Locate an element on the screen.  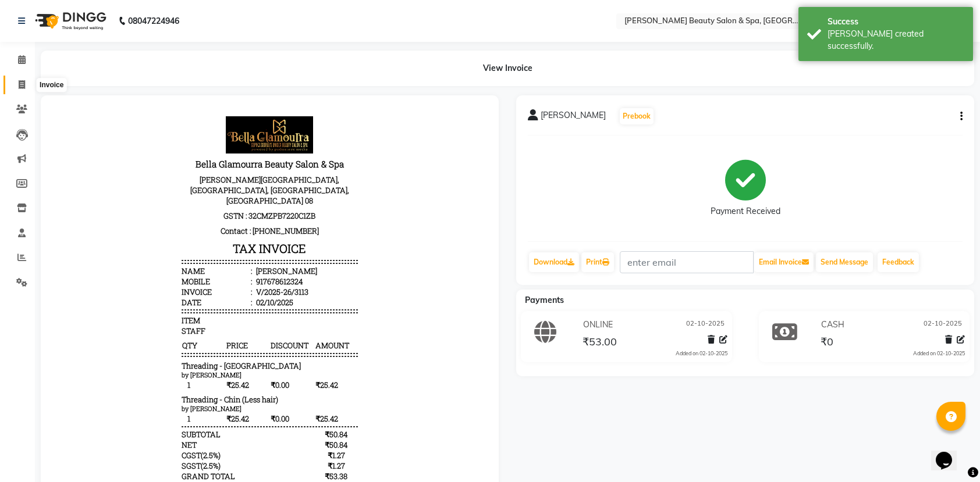
span: ONLINE is located at coordinates (598, 325).